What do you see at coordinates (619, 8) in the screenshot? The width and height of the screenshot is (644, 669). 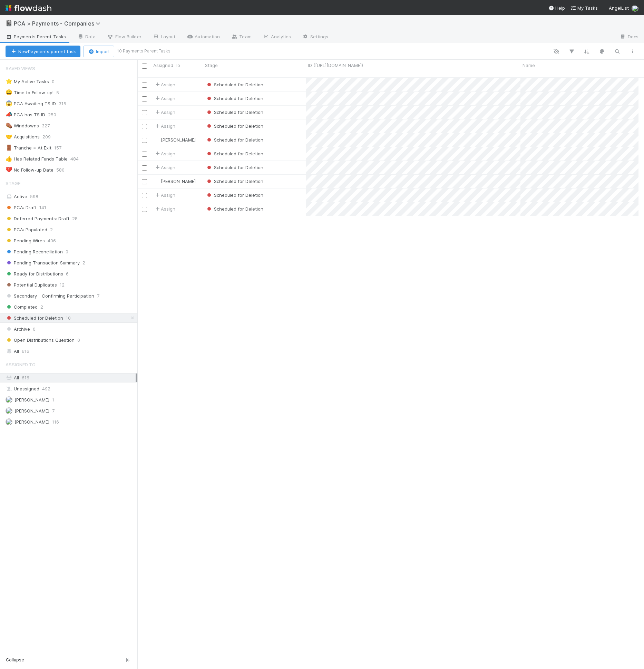 I see `span: AngelList` at bounding box center [619, 8].